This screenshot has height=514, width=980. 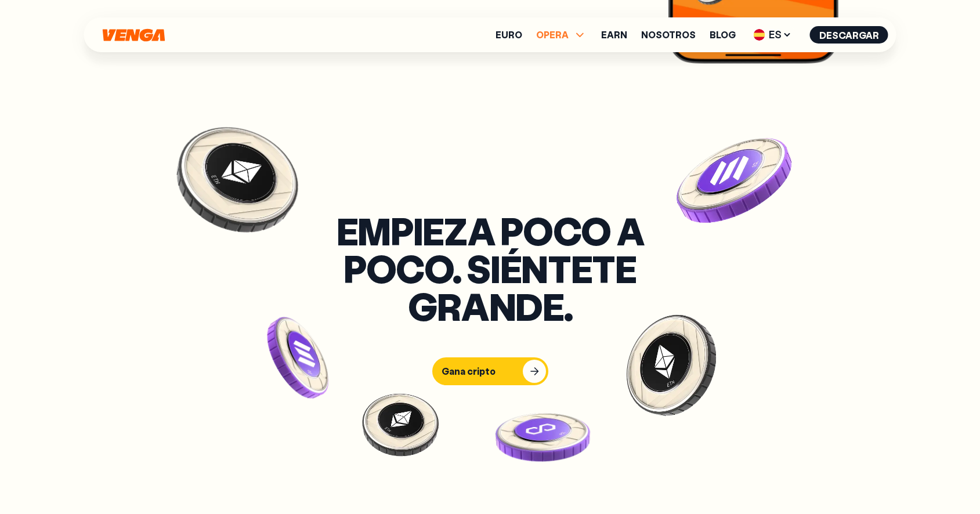 What do you see at coordinates (668, 35) in the screenshot?
I see `a: Nosotros` at bounding box center [668, 35].